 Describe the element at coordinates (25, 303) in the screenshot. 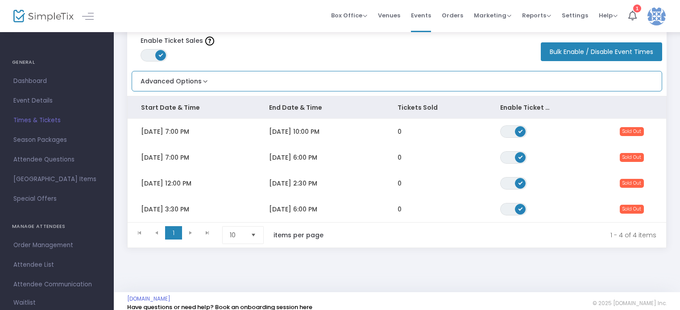

I see `span: Waitlist` at that location.